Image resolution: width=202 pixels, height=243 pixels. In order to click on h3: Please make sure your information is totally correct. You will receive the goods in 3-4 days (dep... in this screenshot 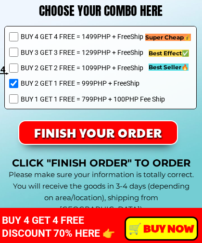, I will do `click(101, 192)`.